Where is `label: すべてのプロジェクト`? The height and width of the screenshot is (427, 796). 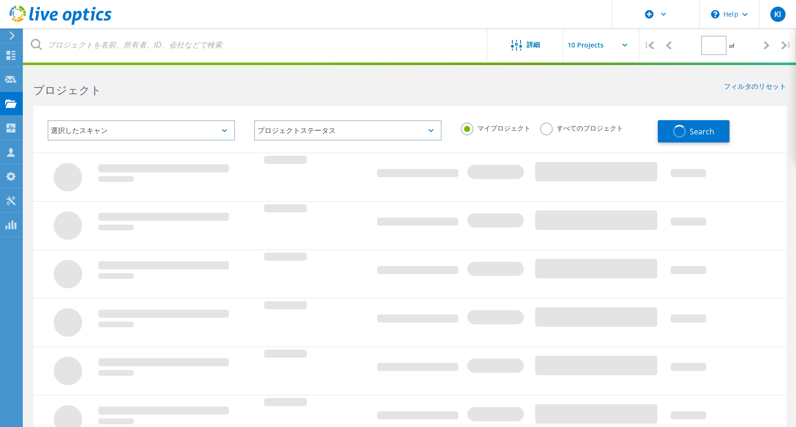 label: すべてのプロジェクト is located at coordinates (582, 127).